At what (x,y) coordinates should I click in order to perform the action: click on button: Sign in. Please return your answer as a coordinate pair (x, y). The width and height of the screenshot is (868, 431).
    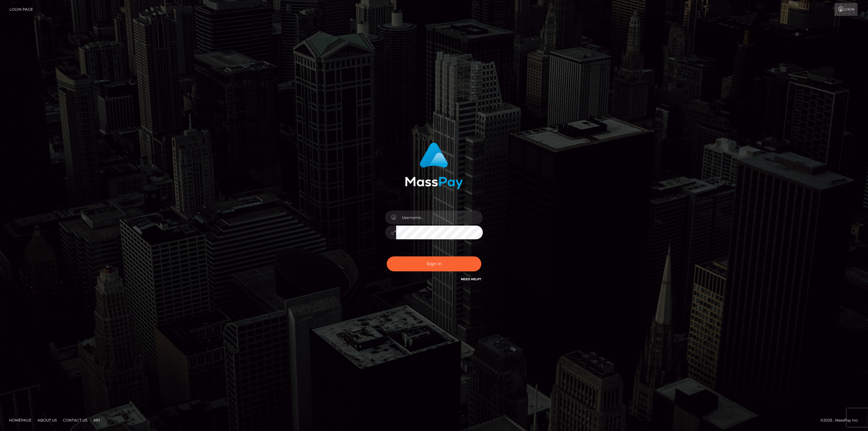
    Looking at the image, I should click on (434, 264).